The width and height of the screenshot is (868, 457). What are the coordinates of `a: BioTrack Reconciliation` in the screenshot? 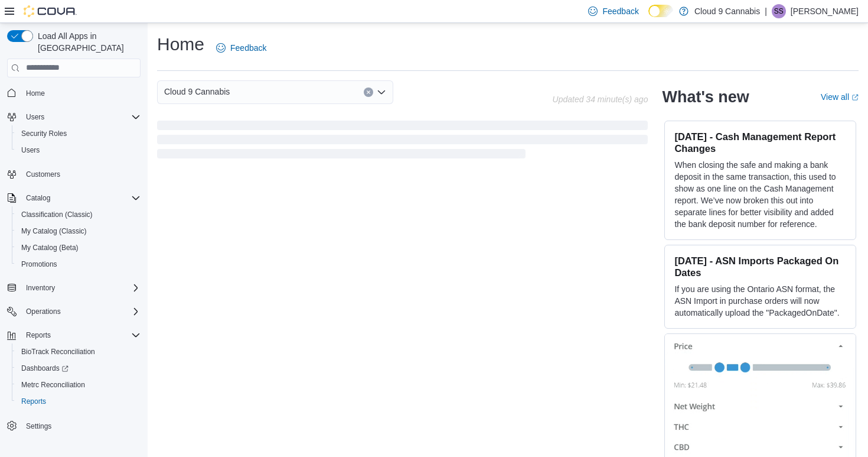 It's located at (58, 352).